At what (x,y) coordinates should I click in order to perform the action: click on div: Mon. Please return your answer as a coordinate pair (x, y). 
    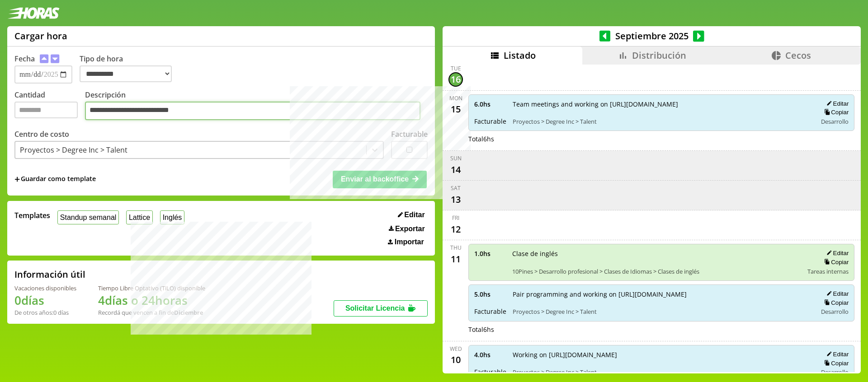
    Looking at the image, I should click on (456, 98).